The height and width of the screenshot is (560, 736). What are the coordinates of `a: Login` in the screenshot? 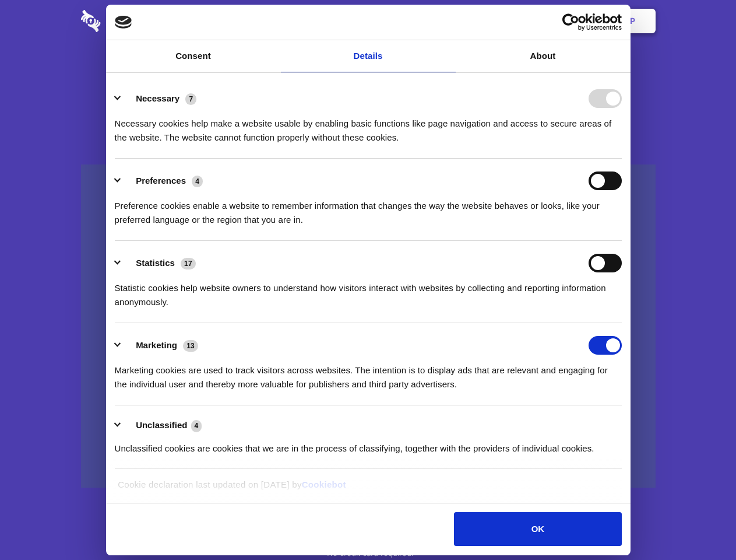 It's located at (554, 21).